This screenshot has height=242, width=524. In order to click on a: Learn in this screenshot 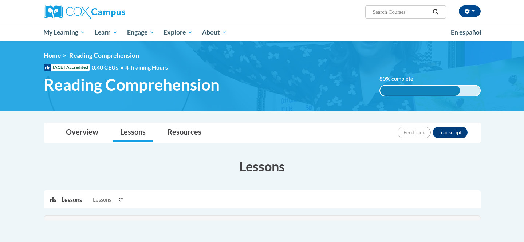, I will do `click(106, 32)`.